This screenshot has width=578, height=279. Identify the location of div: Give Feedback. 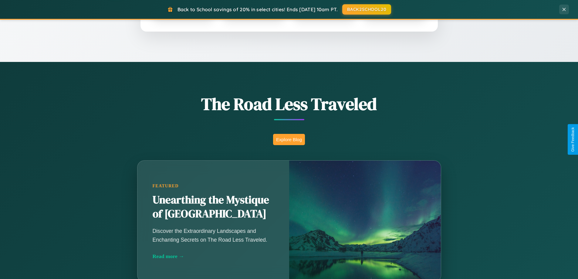
(573, 139).